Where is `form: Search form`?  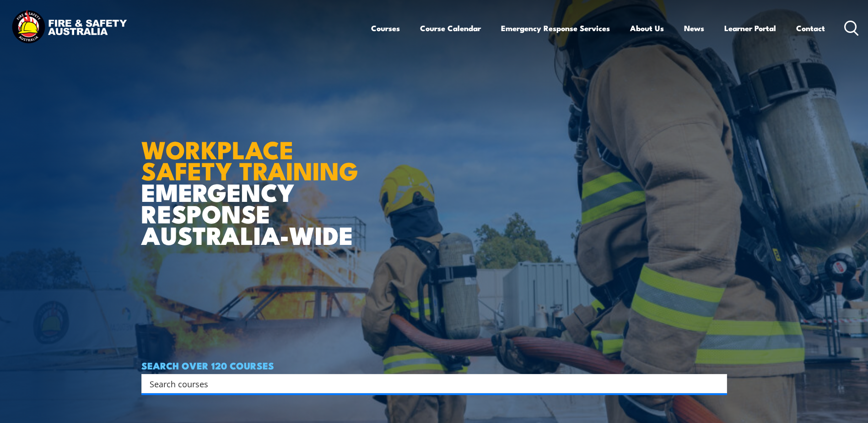 form: Search form is located at coordinates (430, 383).